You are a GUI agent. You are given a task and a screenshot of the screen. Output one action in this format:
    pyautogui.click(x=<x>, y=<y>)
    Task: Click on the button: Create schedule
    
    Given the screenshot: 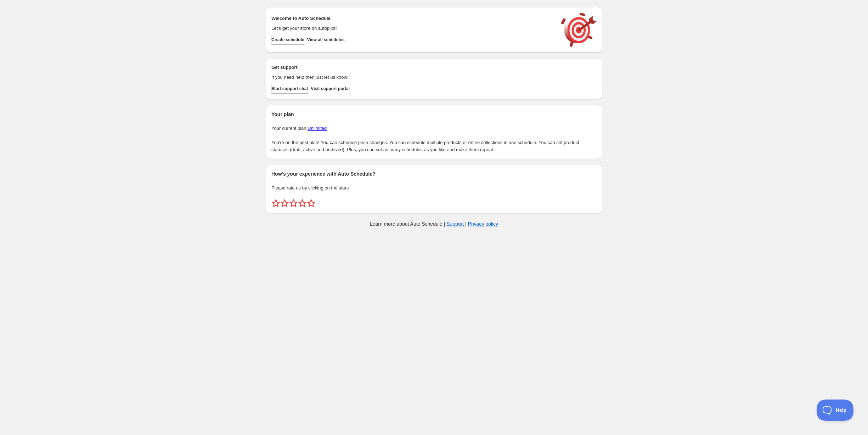 What is the action you would take?
    pyautogui.click(x=288, y=40)
    